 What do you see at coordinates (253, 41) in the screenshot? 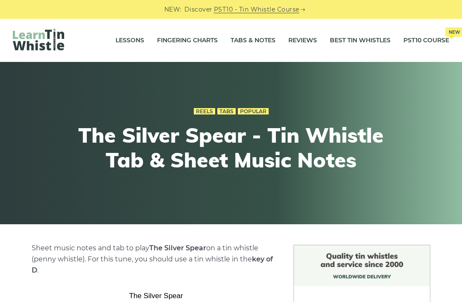
I see `a: Tabs & Notes` at bounding box center [253, 41].